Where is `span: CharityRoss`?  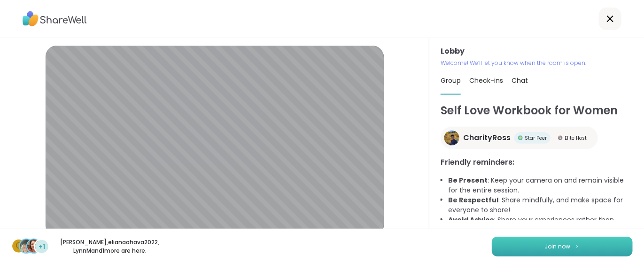 span: CharityRoss is located at coordinates (487, 138).